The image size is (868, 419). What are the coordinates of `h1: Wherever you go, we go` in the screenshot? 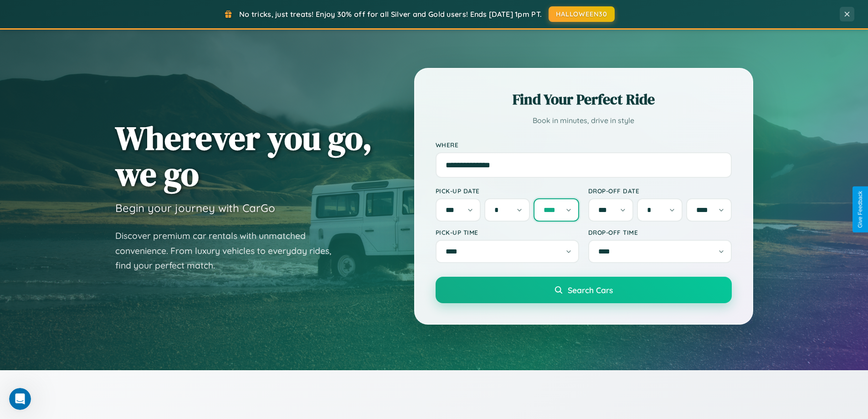 It's located at (244, 156).